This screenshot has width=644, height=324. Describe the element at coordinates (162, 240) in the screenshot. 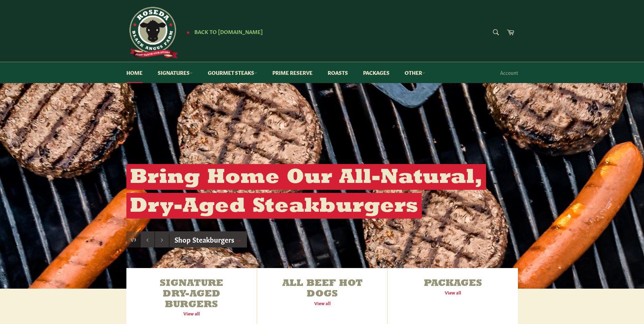

I see `button: Next slide` at that location.